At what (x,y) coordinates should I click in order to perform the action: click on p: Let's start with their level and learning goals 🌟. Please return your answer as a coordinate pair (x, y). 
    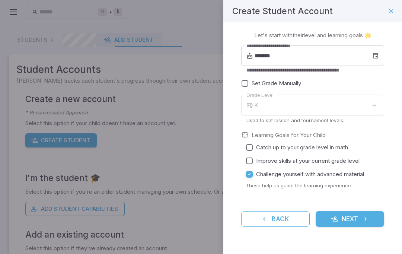
    Looking at the image, I should click on (312, 35).